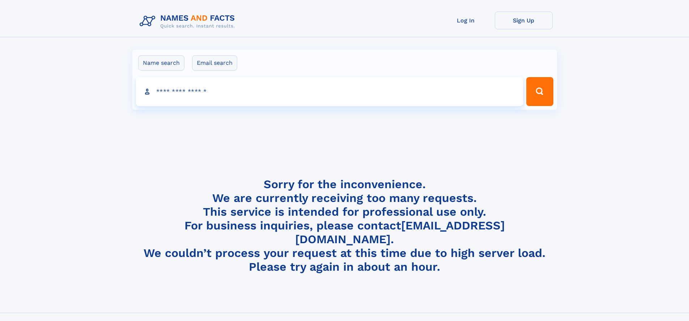 The width and height of the screenshot is (689, 321). I want to click on a: Sign Up, so click(524, 20).